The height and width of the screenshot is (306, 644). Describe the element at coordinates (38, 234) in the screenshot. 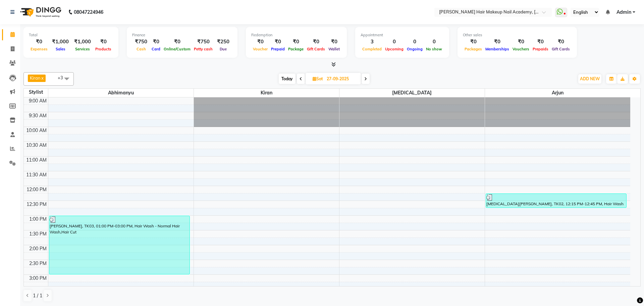

I see `div: 1:30 PM` at that location.